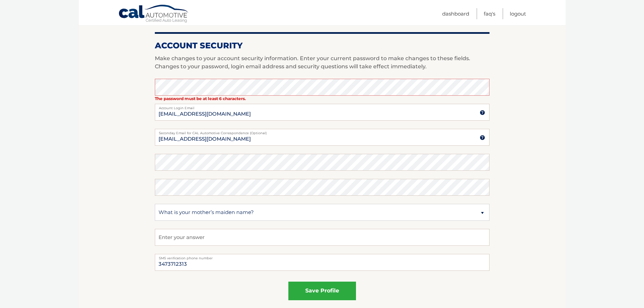 The width and height of the screenshot is (644, 308). I want to click on input: Telephone number for SMS login verification, so click(322, 263).